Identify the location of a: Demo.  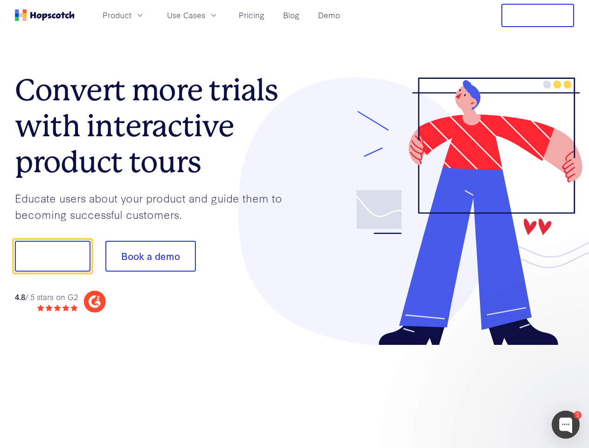
(329, 15).